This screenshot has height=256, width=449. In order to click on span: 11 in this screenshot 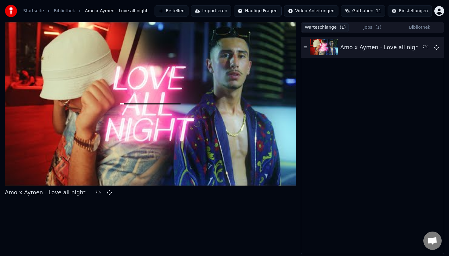, I will do `click(379, 11)`.